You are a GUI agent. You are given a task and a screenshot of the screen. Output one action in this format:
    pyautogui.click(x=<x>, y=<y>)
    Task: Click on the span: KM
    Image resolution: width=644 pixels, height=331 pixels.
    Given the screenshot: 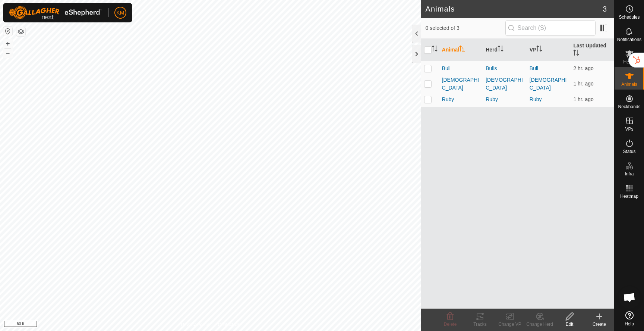 What is the action you would take?
    pyautogui.click(x=121, y=13)
    